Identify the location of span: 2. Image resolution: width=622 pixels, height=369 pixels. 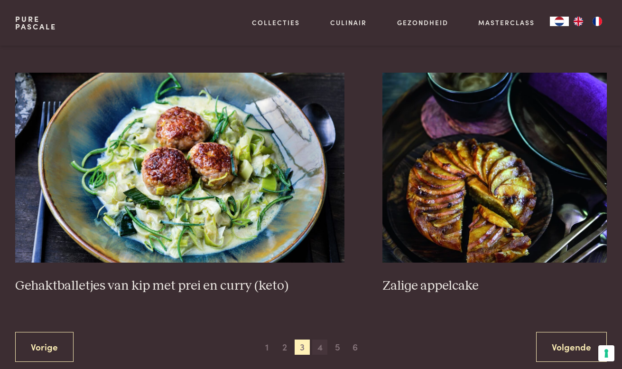
(285, 347).